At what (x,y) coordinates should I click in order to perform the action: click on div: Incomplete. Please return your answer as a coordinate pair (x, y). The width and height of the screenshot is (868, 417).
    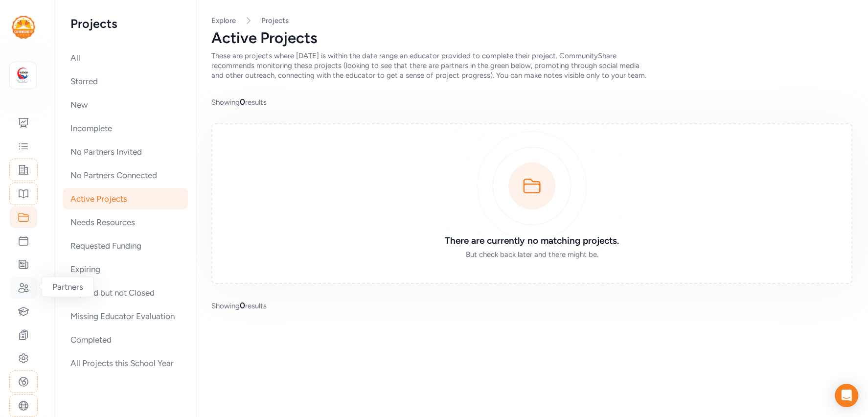
    Looking at the image, I should click on (126, 128).